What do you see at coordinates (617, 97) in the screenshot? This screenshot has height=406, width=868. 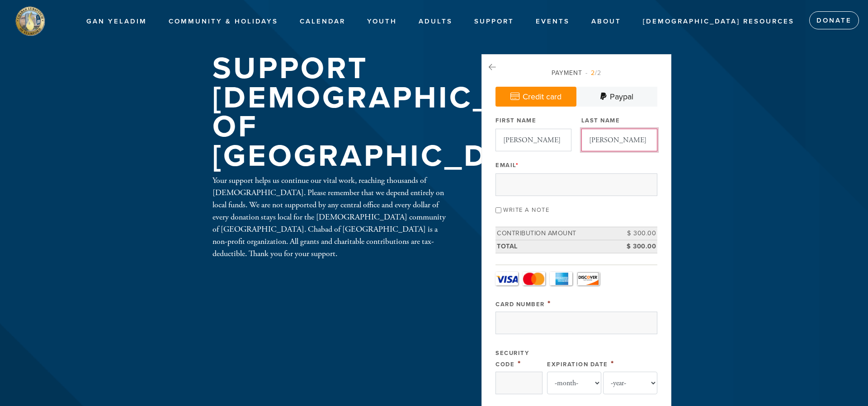 I see `a: Paypal` at bounding box center [617, 97].